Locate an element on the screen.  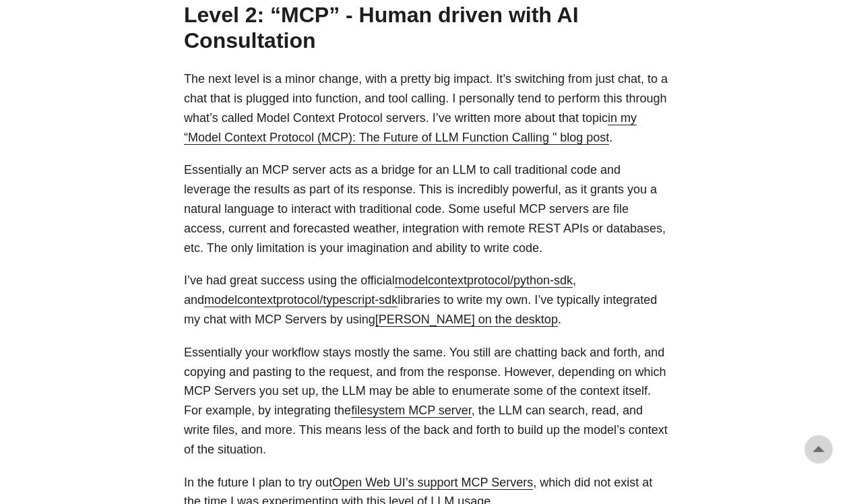
a: modelcontextprotocol/typescript-sdk is located at coordinates (300, 300).